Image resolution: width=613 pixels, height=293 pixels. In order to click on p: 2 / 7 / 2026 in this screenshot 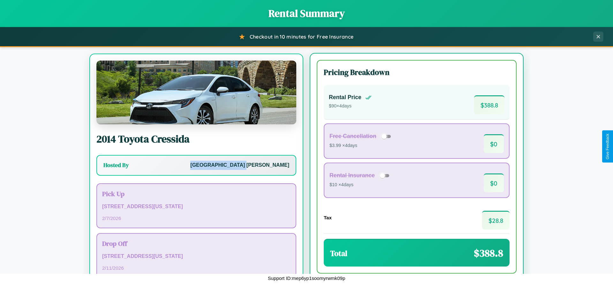, I will do `click(196, 218)`.